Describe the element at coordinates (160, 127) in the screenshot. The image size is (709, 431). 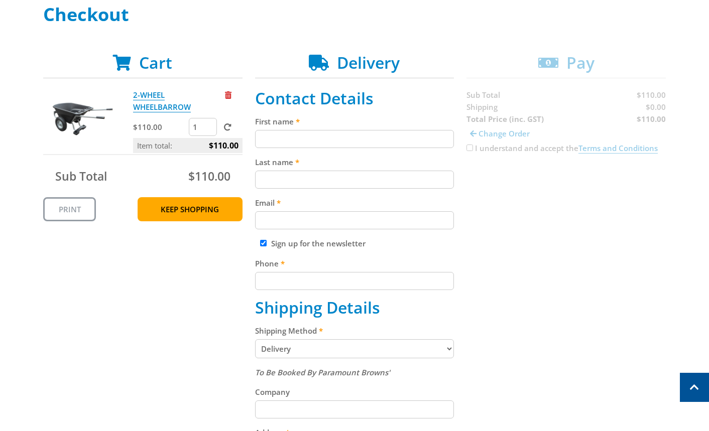
I see `p: $110.00` at that location.